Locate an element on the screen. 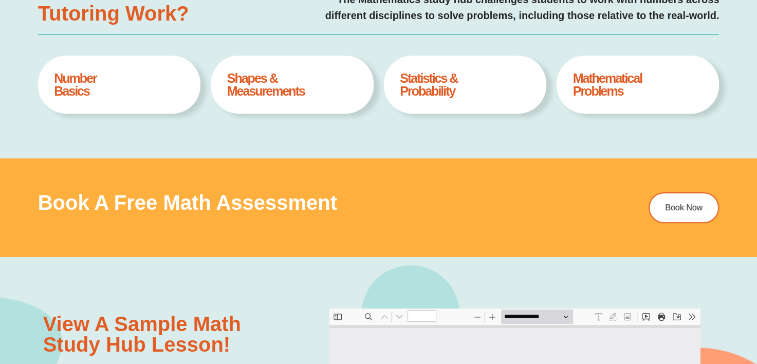 Image resolution: width=757 pixels, height=364 pixels. button: Add or edit images is located at coordinates (298, 8).